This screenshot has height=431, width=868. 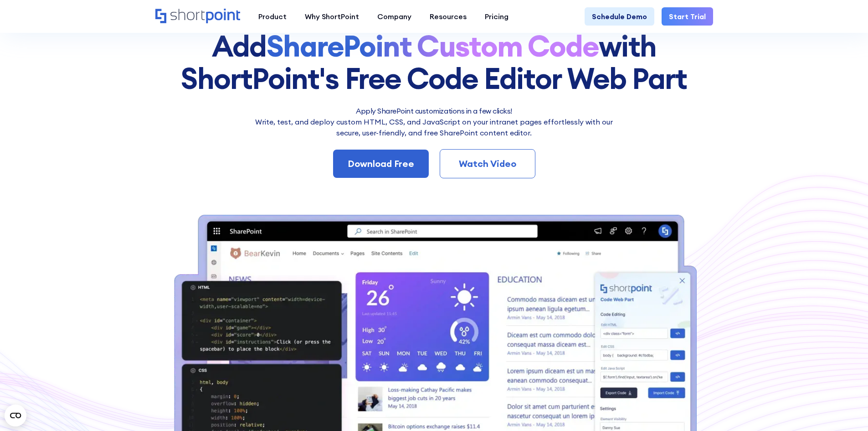 I want to click on div: Resources, so click(x=448, y=16).